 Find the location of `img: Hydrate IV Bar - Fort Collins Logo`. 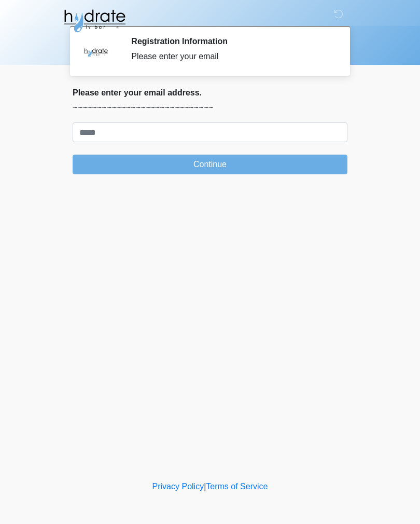

img: Hydrate IV Bar - Fort Collins Logo is located at coordinates (94, 21).